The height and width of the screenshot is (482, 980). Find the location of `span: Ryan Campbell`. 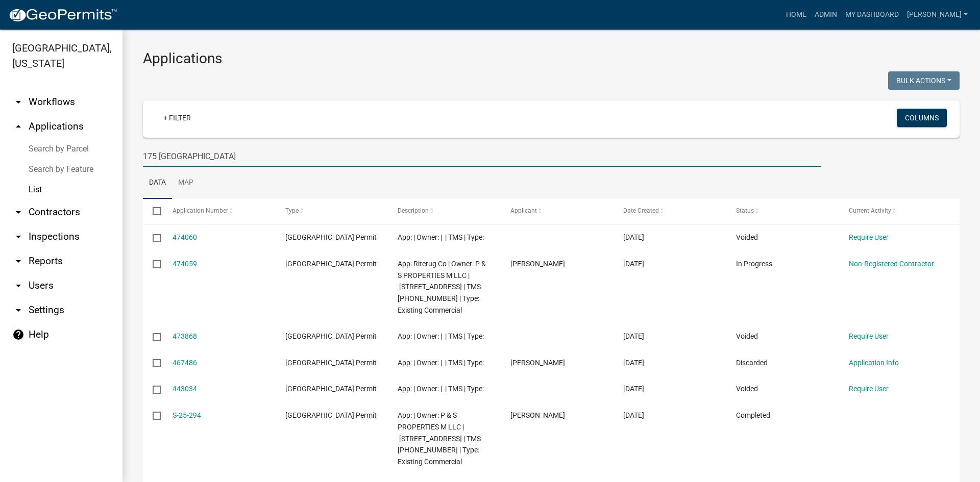

span: Ryan Campbell is located at coordinates (537, 363).